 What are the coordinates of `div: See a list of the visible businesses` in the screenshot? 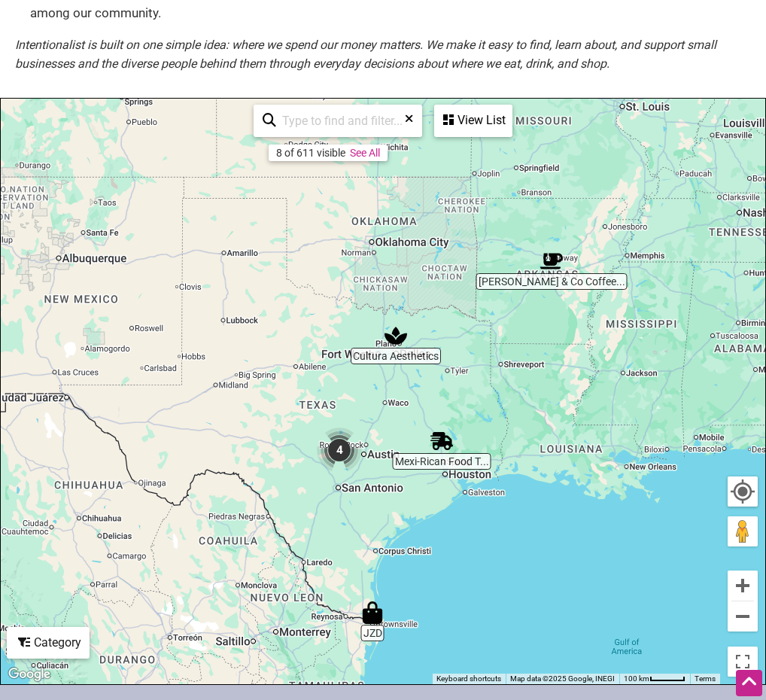 It's located at (473, 120).